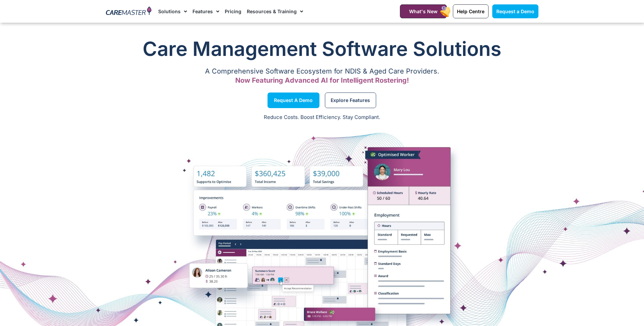 Image resolution: width=644 pixels, height=326 pixels. I want to click on h1: Care Management Software Solutions, so click(322, 49).